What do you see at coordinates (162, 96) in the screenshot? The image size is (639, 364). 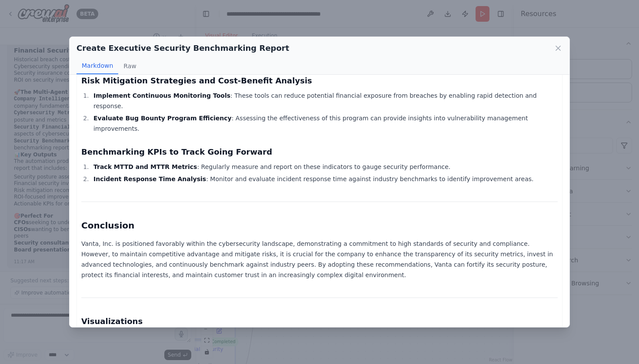 I see `strong: Implement Continuous Monitoring Tools` at bounding box center [162, 96].